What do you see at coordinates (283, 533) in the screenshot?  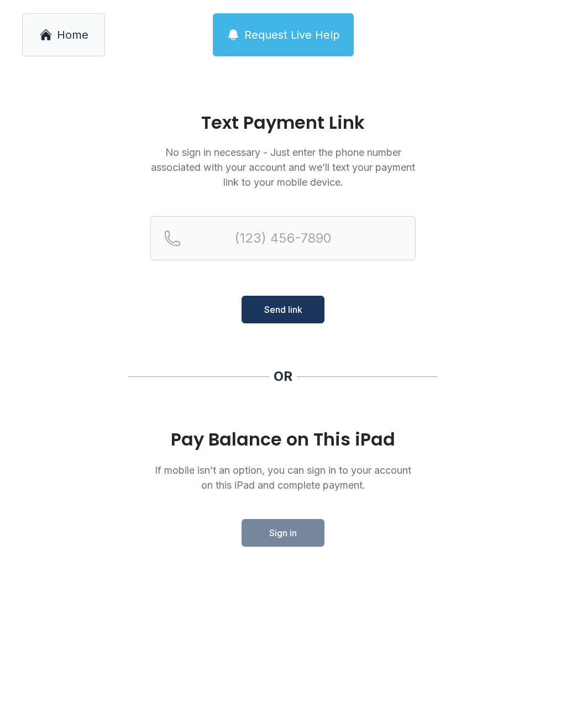 I see `span: Sign in` at bounding box center [283, 533].